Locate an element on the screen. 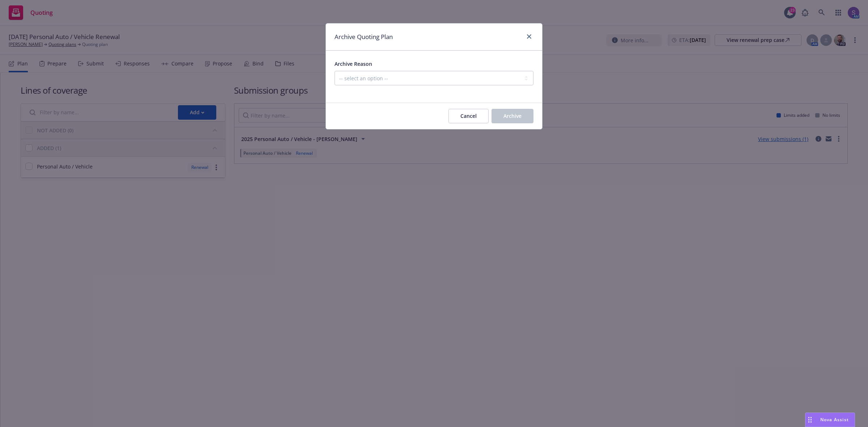 The width and height of the screenshot is (868, 427). a: close is located at coordinates (530, 37).